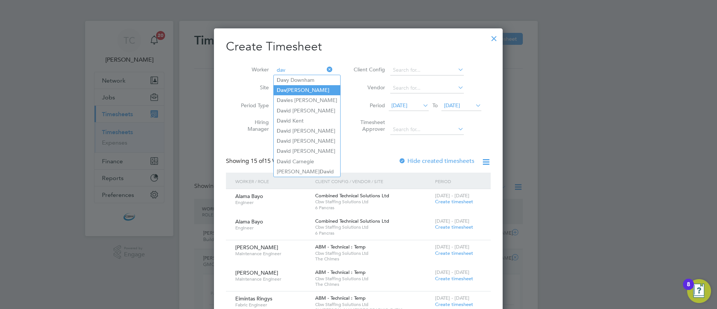  Describe the element at coordinates (458, 181) in the screenshot. I see `div: Period` at that location.